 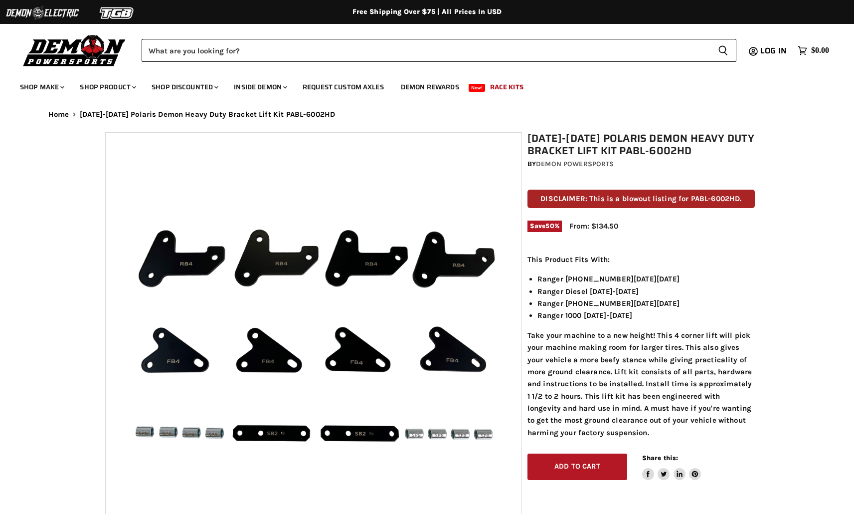 I want to click on input: Search, so click(x=426, y=50).